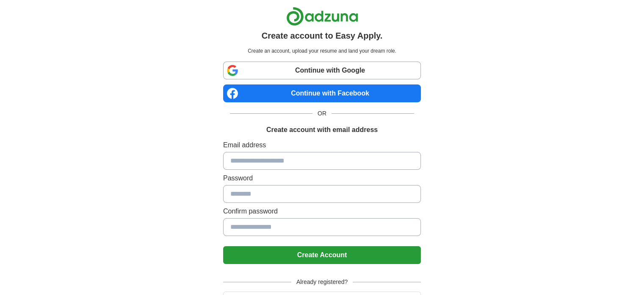 The width and height of the screenshot is (644, 295). What do you see at coordinates (322, 130) in the screenshot?
I see `h1: Create account with email address` at bounding box center [322, 130].